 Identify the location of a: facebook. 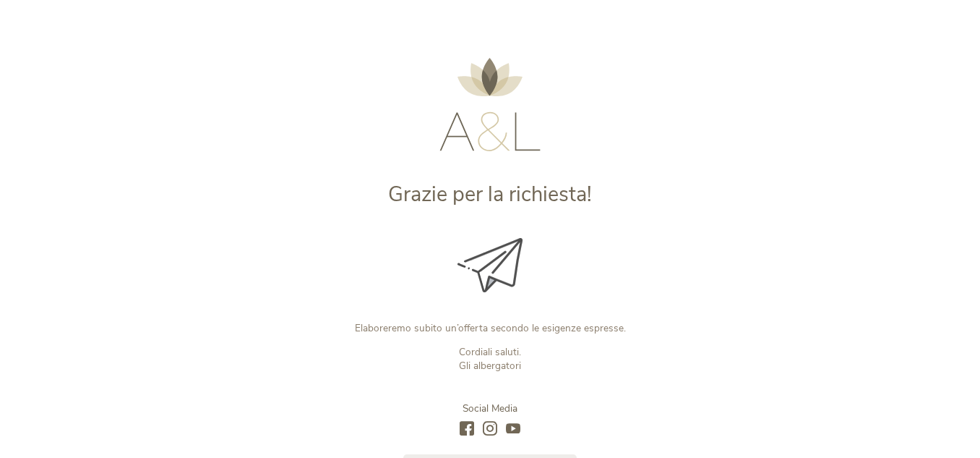
(467, 429).